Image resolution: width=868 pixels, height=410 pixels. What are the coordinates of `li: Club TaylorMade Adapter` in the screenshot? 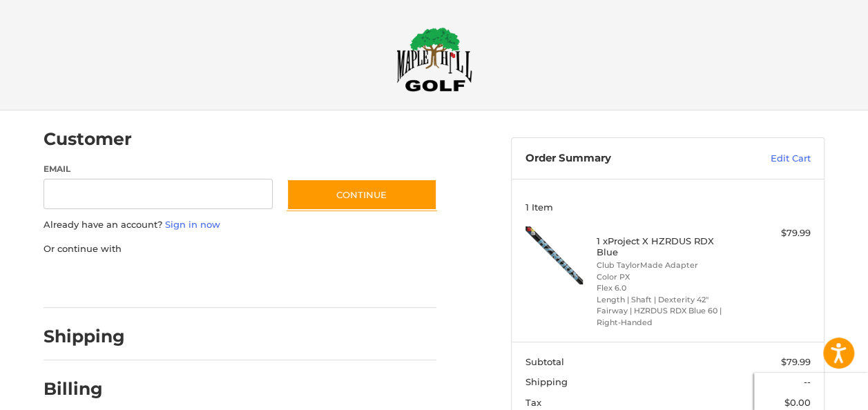 It's located at (667, 265).